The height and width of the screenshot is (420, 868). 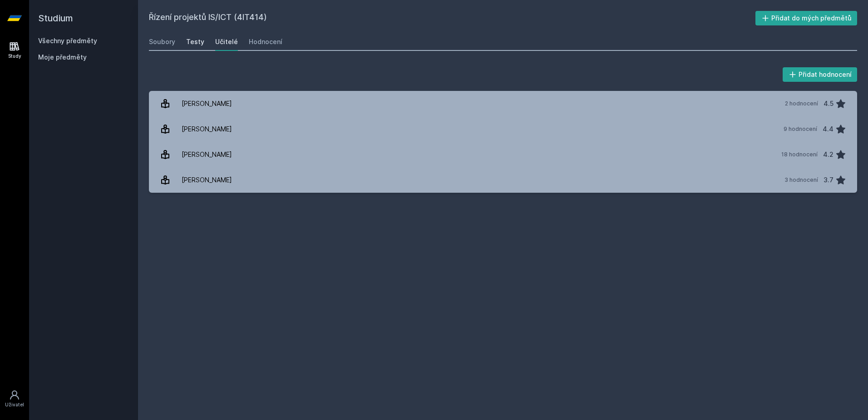 I want to click on div: 3 hodnocení, so click(x=801, y=180).